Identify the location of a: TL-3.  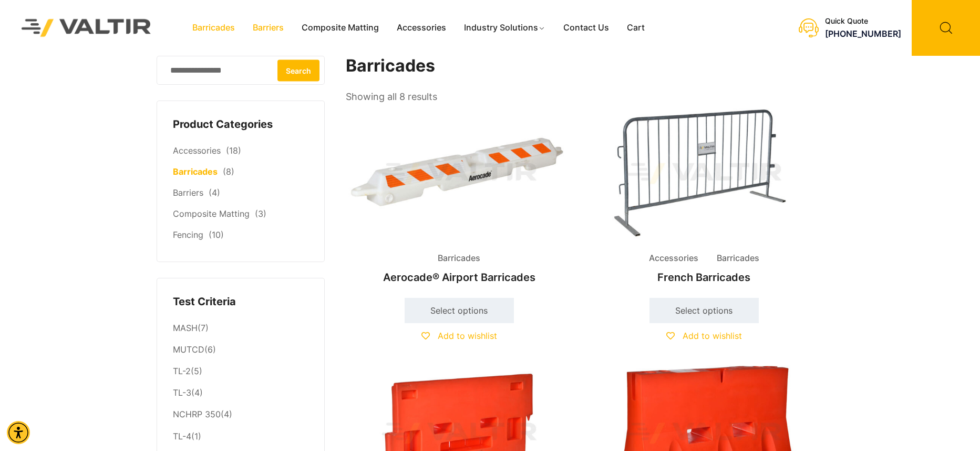
(182, 393).